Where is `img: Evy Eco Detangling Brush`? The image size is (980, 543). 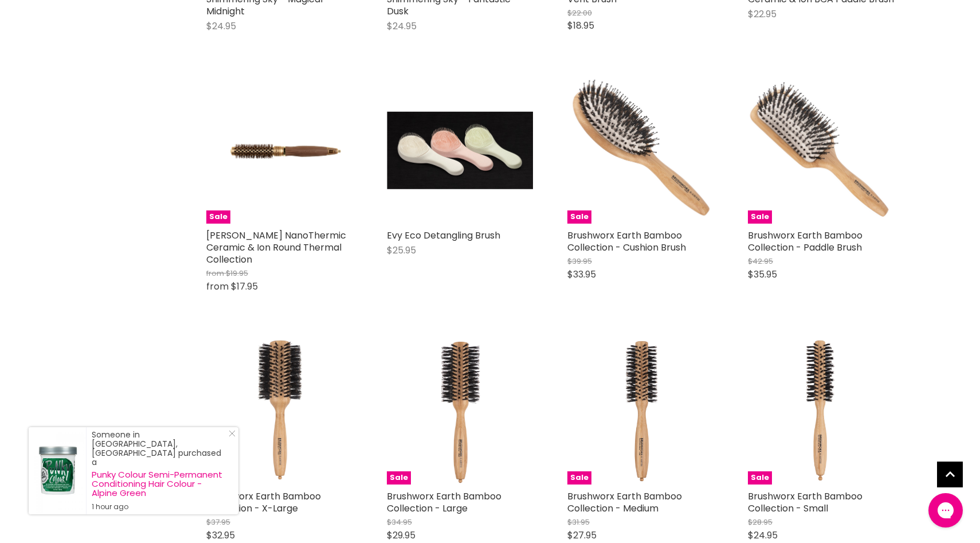
img: Evy Eco Detangling Brush is located at coordinates (460, 150).